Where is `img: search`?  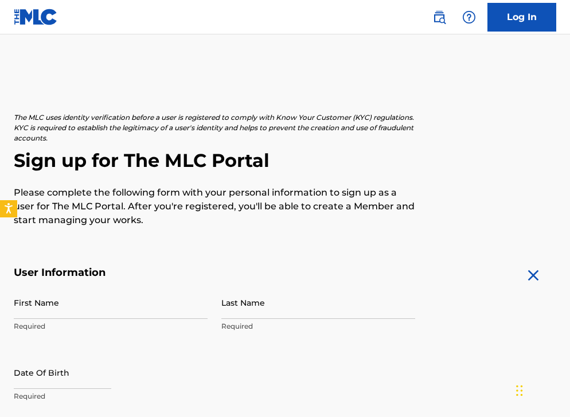
img: search is located at coordinates (439, 17).